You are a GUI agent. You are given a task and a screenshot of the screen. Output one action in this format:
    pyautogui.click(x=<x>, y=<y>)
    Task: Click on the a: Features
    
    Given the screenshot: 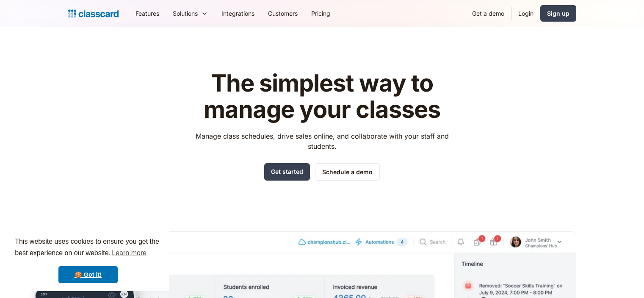 What is the action you would take?
    pyautogui.click(x=147, y=13)
    